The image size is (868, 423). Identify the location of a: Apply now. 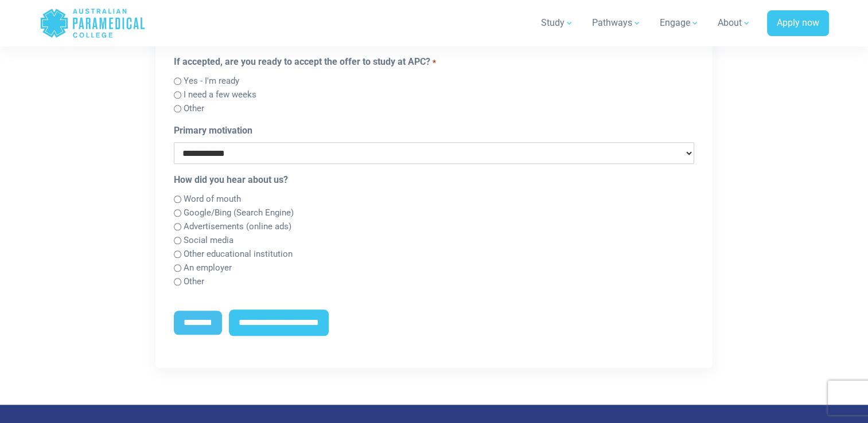
(798, 24).